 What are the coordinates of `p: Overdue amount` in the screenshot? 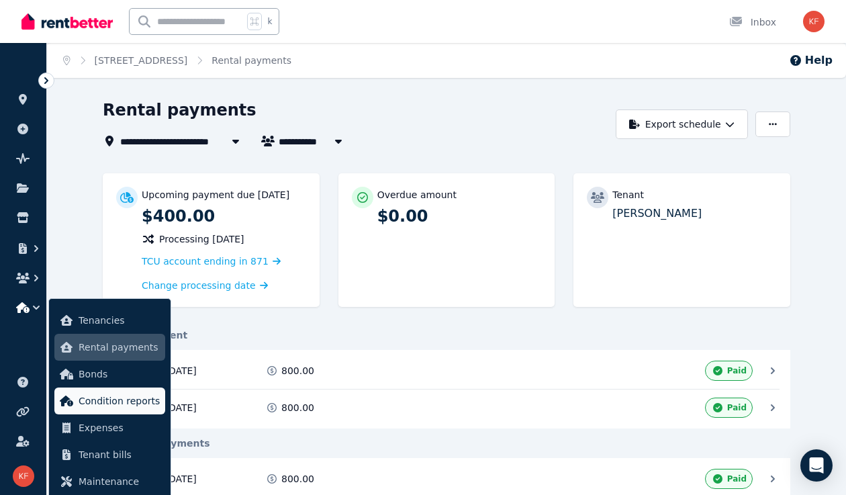 It's located at (417, 195).